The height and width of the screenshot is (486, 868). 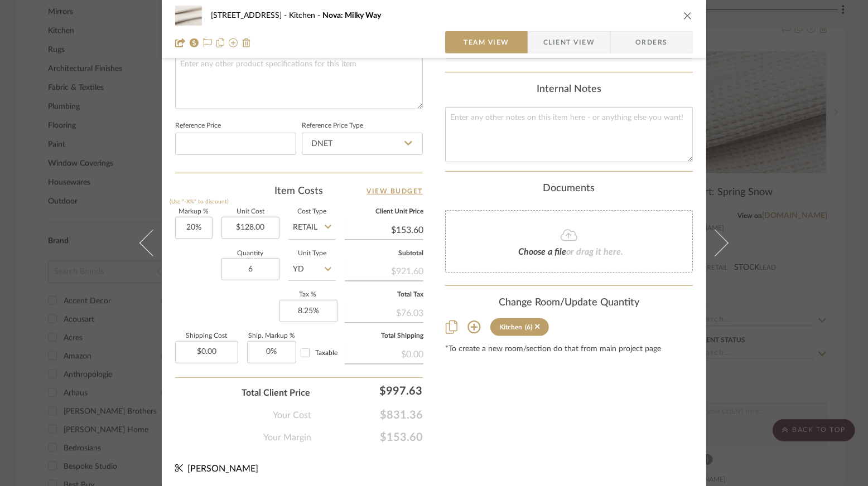 What do you see at coordinates (351, 16) in the screenshot?
I see `span: Nova: Milky Way` at bounding box center [351, 16].